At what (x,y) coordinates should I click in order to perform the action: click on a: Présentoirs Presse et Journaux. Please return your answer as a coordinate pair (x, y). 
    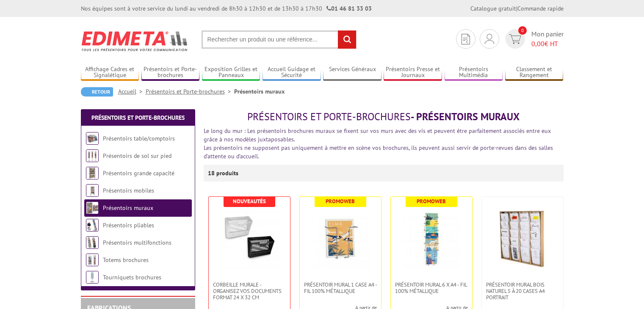
    Looking at the image, I should click on (413, 72).